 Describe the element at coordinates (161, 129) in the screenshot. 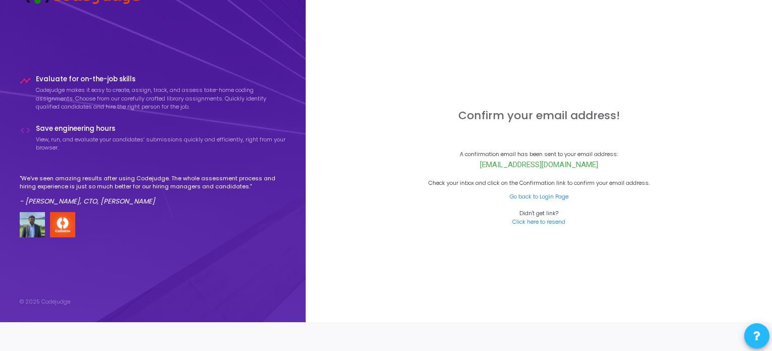

I see `h4: Save engineering hours` at that location.